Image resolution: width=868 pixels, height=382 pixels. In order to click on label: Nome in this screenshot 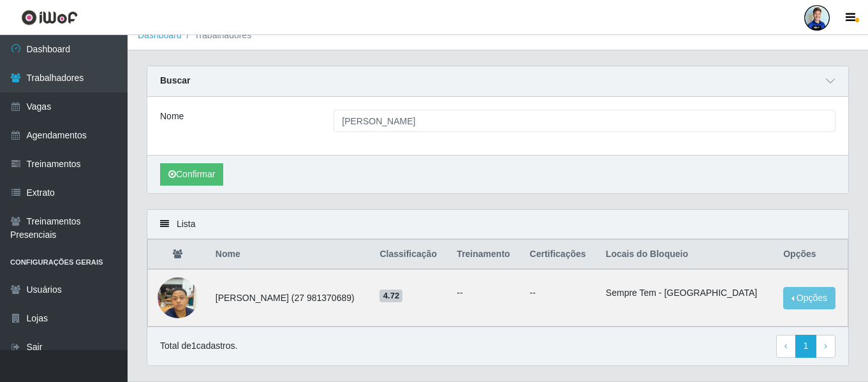, I will do `click(172, 116)`.